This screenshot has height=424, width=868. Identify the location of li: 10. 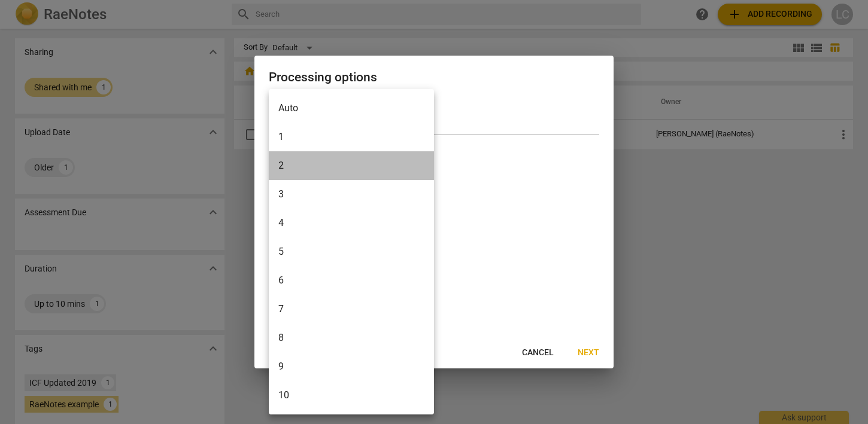
(351, 395).